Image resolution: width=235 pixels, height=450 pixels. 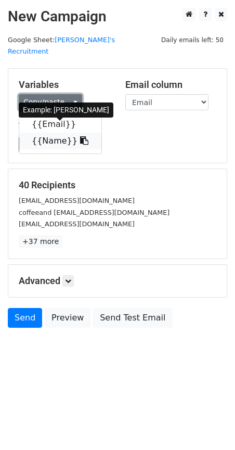 What do you see at coordinates (50, 102) in the screenshot?
I see `a: Copy/paste...` at bounding box center [50, 102].